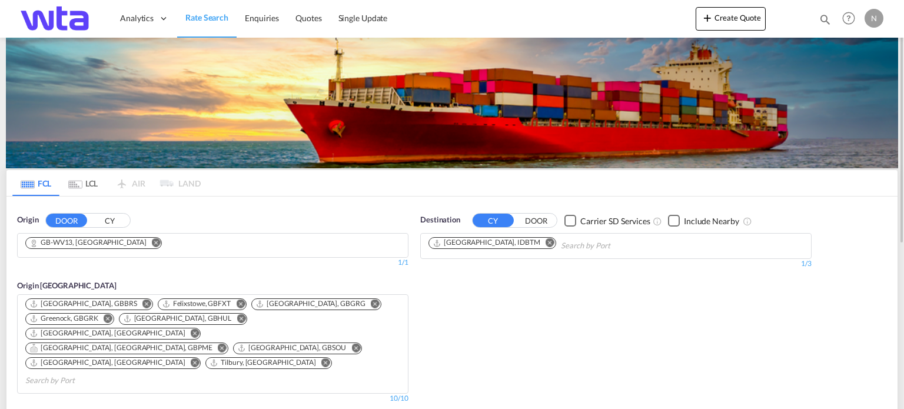  Describe the element at coordinates (399, 398) in the screenshot. I see `div: 10/10` at that location.